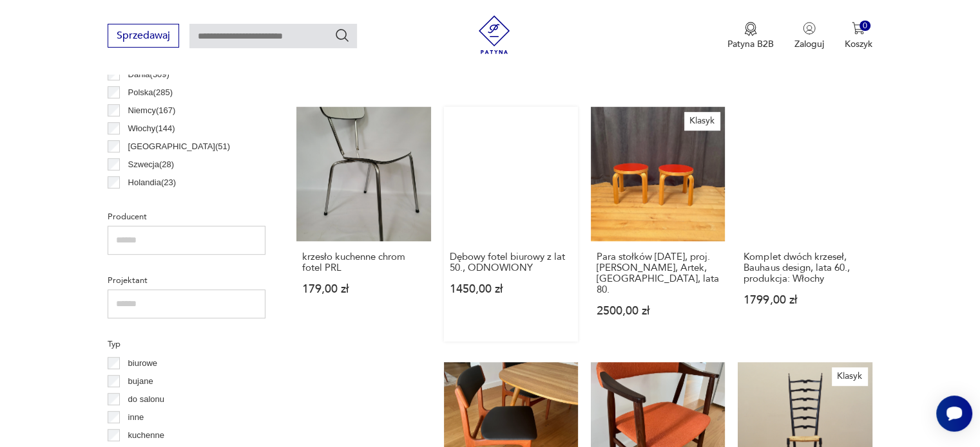 The height and width of the screenshot is (447, 980). Describe the element at coordinates (809, 43) in the screenshot. I see `p: Zaloguj` at that location.